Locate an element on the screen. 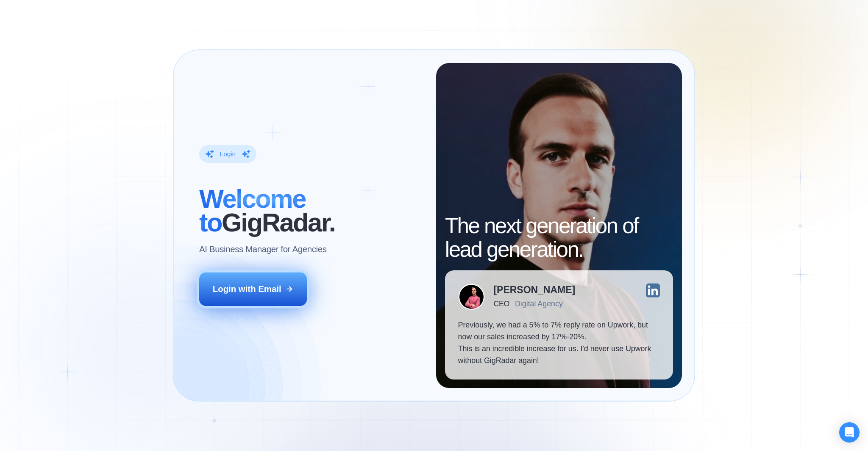 Image resolution: width=868 pixels, height=451 pixels. h2: ‍ GigRadar. is located at coordinates (311, 211).